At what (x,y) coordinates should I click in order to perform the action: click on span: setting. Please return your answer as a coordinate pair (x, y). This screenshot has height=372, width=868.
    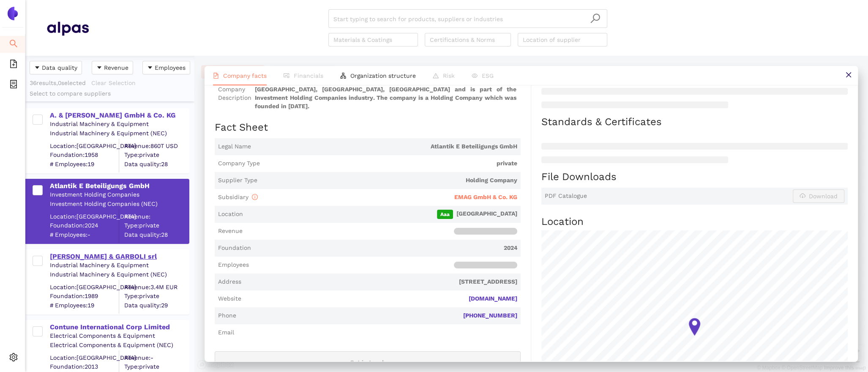
    Looking at the image, I should click on (14, 359).